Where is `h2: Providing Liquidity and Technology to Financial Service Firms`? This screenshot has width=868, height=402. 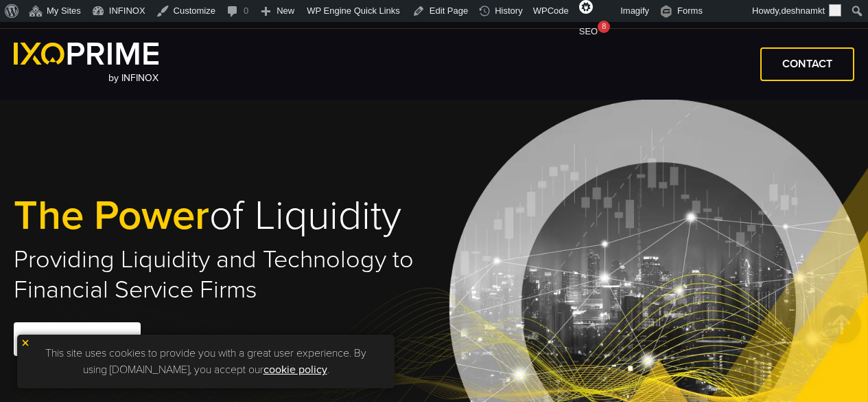 h2: Providing Liquidity and Technology to Financial Service Firms is located at coordinates (223, 274).